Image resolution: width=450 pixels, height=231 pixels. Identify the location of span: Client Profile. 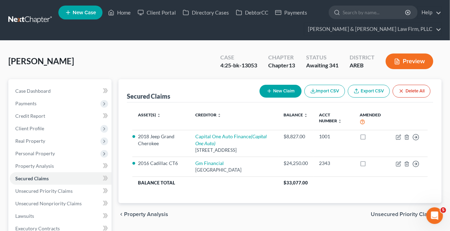
(30, 128).